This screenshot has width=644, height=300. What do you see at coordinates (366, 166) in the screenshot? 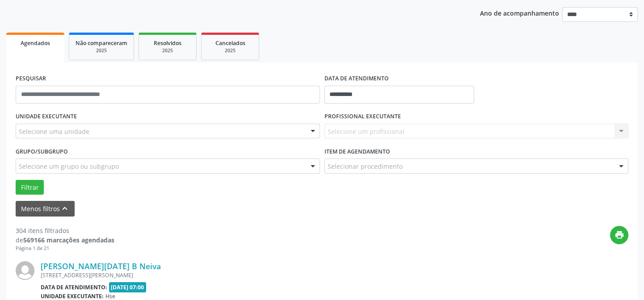
I see `span: Selecionar procedimento` at bounding box center [366, 166].